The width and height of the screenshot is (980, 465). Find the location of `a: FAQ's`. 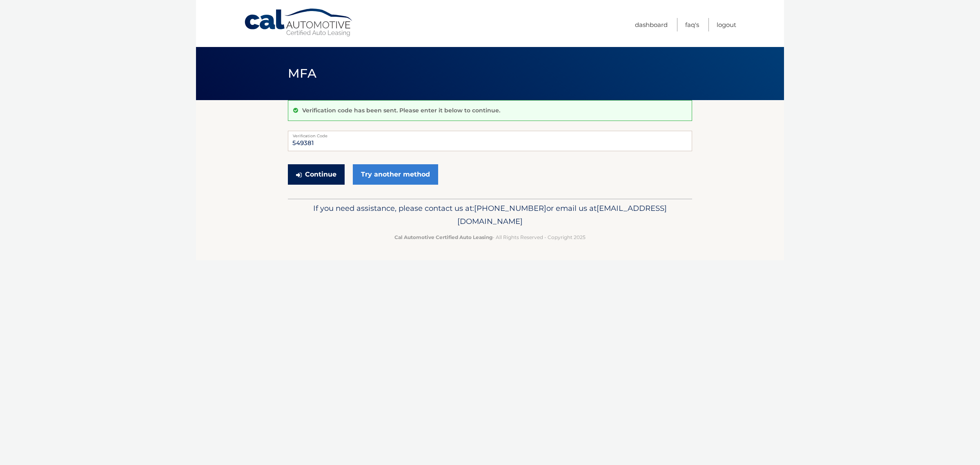

a: FAQ's is located at coordinates (692, 24).